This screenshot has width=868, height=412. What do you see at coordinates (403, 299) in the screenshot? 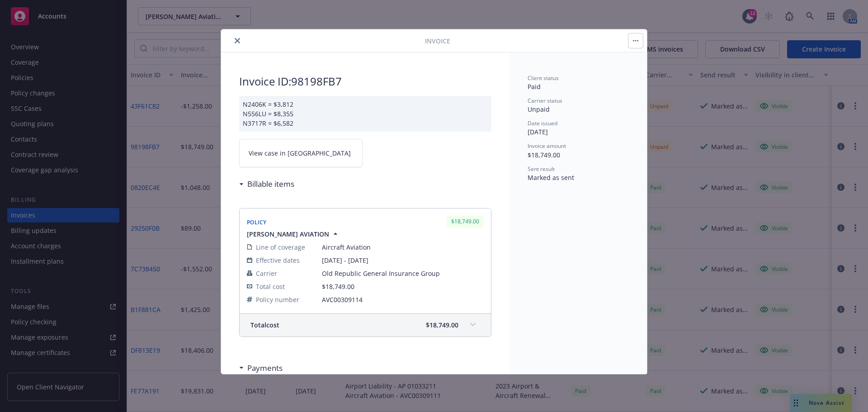
I see `span: AVC00309114` at bounding box center [403, 299].